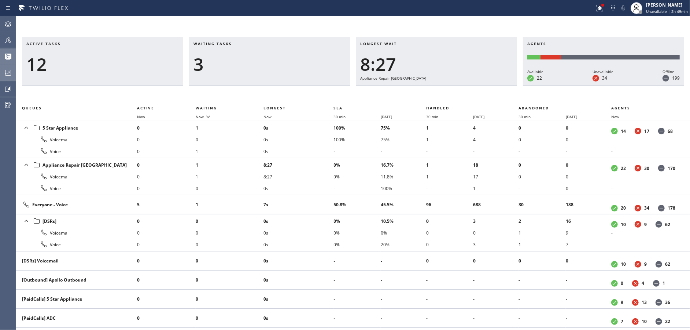  What do you see at coordinates (44, 44) in the screenshot?
I see `span: Active tasks` at bounding box center [44, 44].